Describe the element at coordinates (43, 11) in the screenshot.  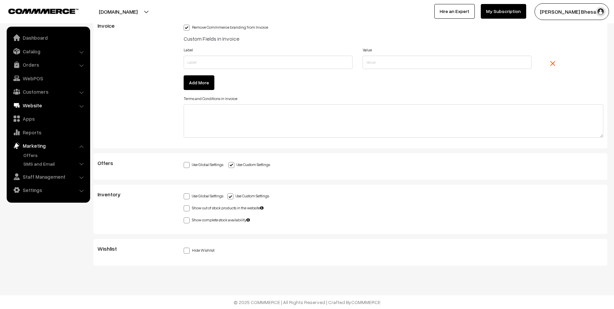
I see `img: COMMMERCE` at that location.